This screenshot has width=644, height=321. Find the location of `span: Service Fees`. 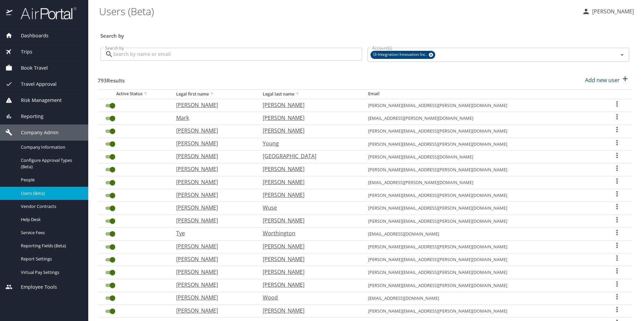

span: Service Fees is located at coordinates (51, 232).